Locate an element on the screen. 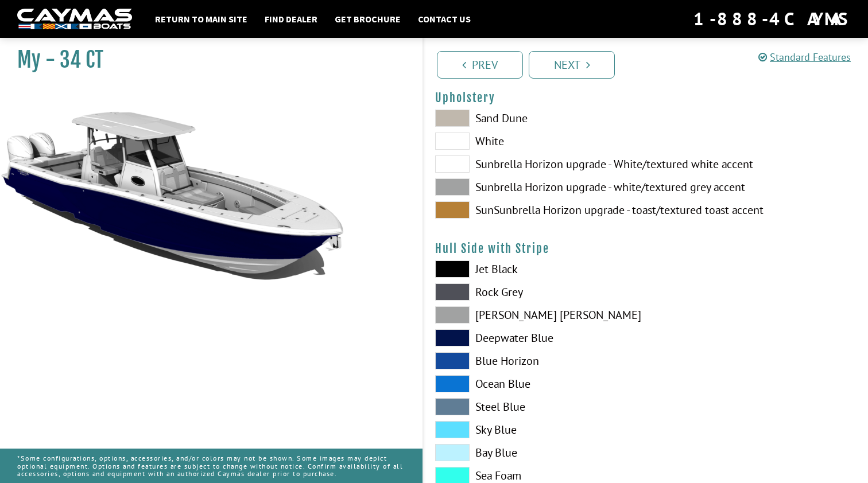  a: Return to main site is located at coordinates (201, 19).